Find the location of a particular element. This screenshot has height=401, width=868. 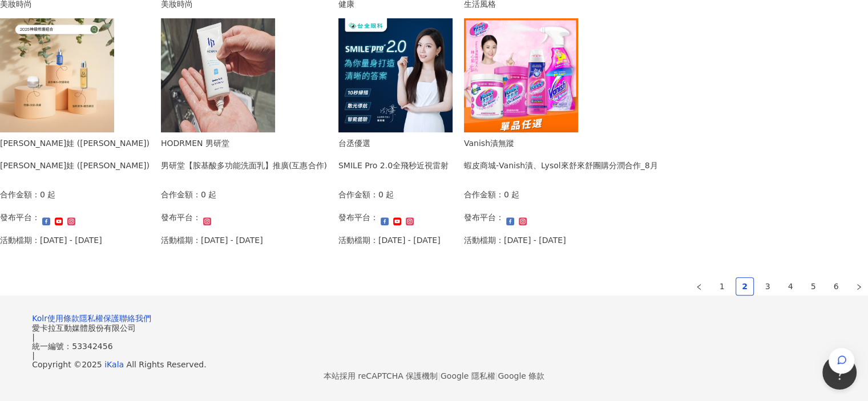

span: right is located at coordinates (859, 287).